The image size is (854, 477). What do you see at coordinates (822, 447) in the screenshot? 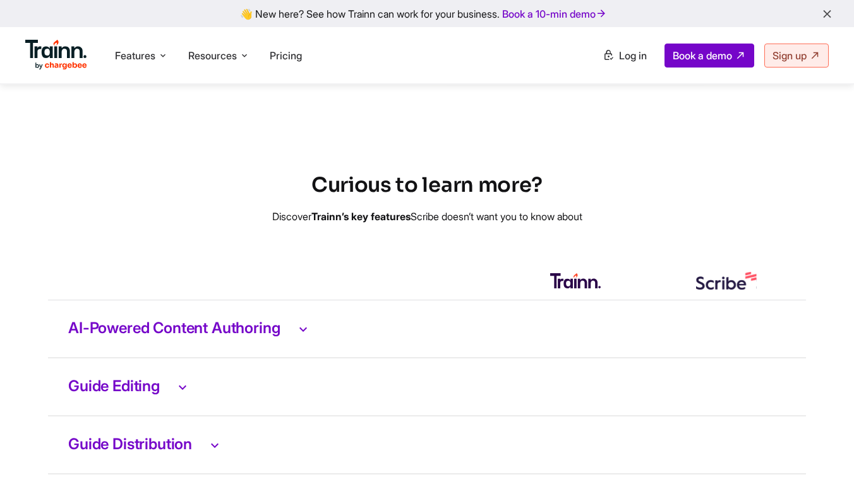
I see `div: Chat Widget` at bounding box center [822, 447].